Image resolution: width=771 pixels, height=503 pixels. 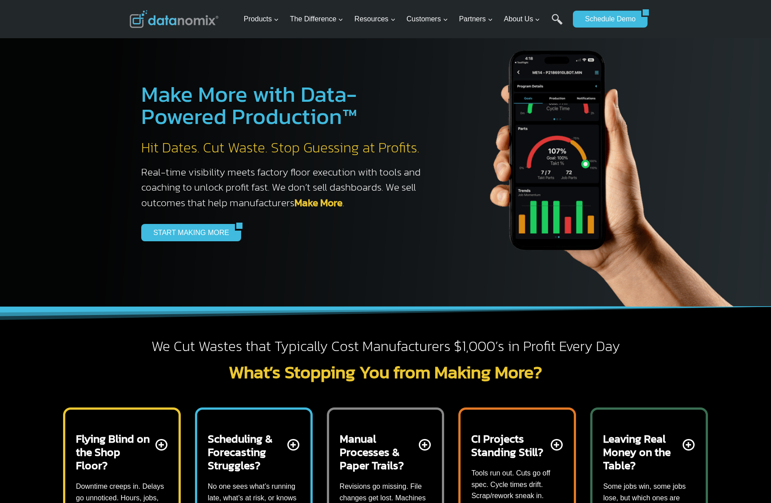 I want to click on img: The Datanoix Mobile App available on Android and iOS Devices, so click(x=603, y=162).